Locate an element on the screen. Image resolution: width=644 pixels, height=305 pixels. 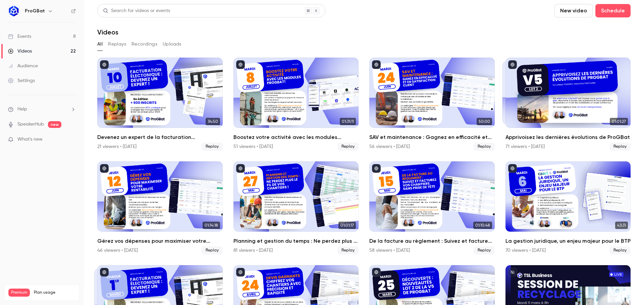
li: Apprivoisez les dernières évolutions de ProGBat is located at coordinates (568, 104).